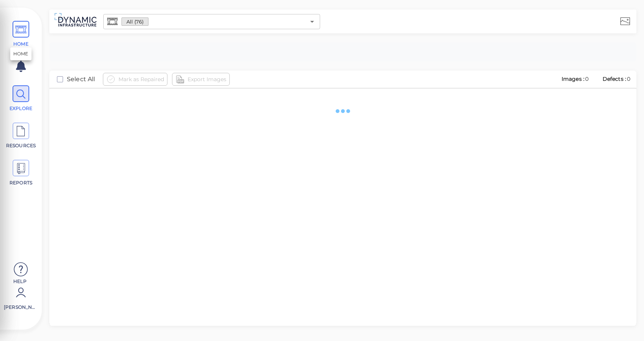 The height and width of the screenshot is (341, 644). I want to click on span: REPORTS, so click(21, 183).